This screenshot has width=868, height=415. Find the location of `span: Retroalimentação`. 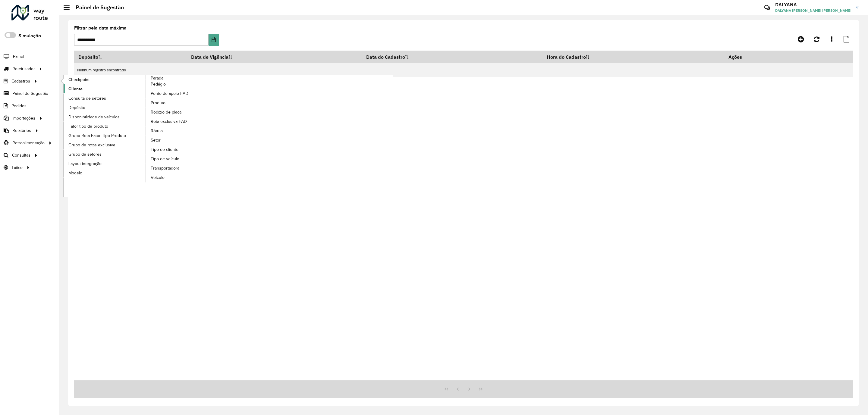

span: Retroalimentação is located at coordinates (29, 143).